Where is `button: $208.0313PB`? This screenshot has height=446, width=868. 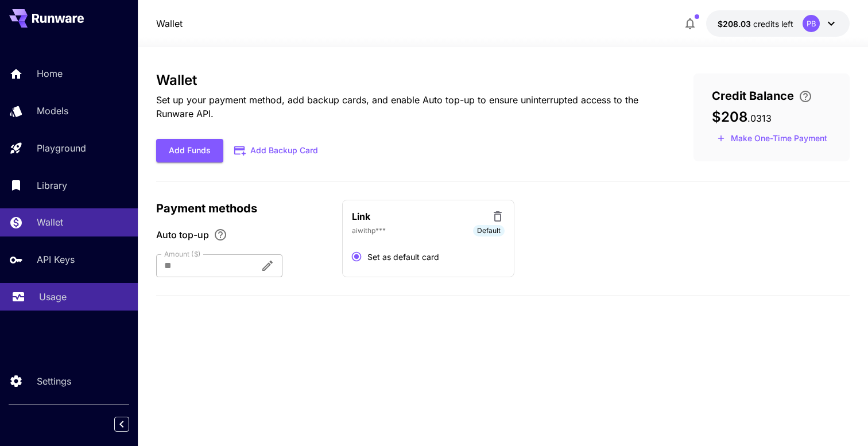 button: $208.0313PB is located at coordinates (778, 24).